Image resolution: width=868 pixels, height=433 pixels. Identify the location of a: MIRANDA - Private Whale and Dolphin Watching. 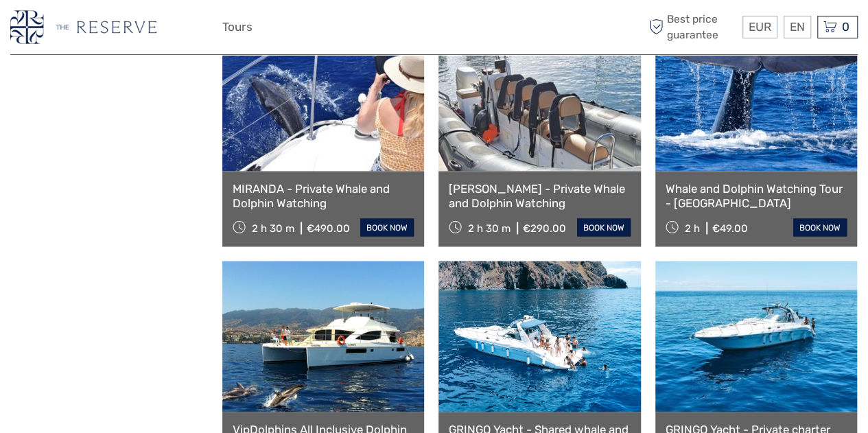
(324, 195).